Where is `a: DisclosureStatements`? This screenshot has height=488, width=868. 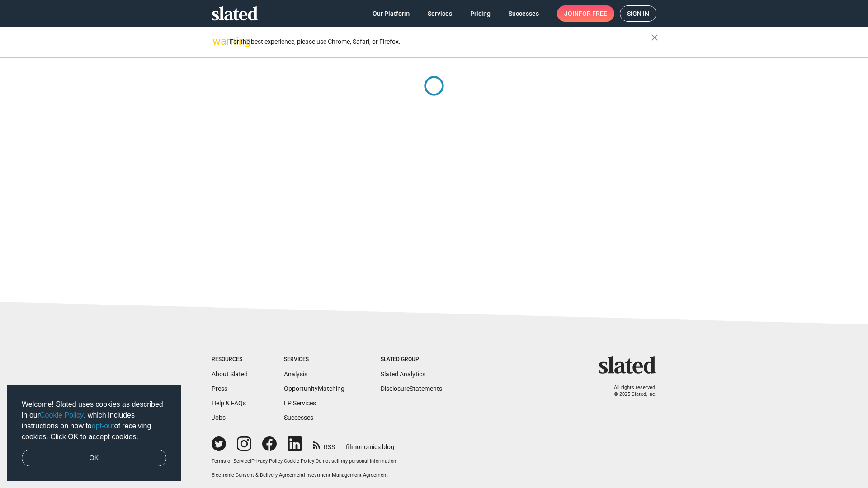 a: DisclosureStatements is located at coordinates (411, 388).